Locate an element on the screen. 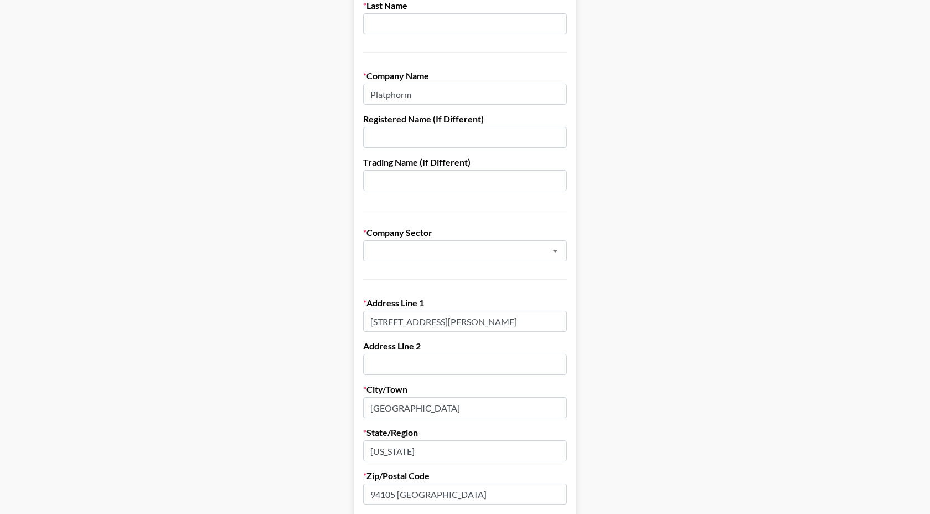 The height and width of the screenshot is (514, 930). label: Trading Name (If Different) is located at coordinates (465, 162).